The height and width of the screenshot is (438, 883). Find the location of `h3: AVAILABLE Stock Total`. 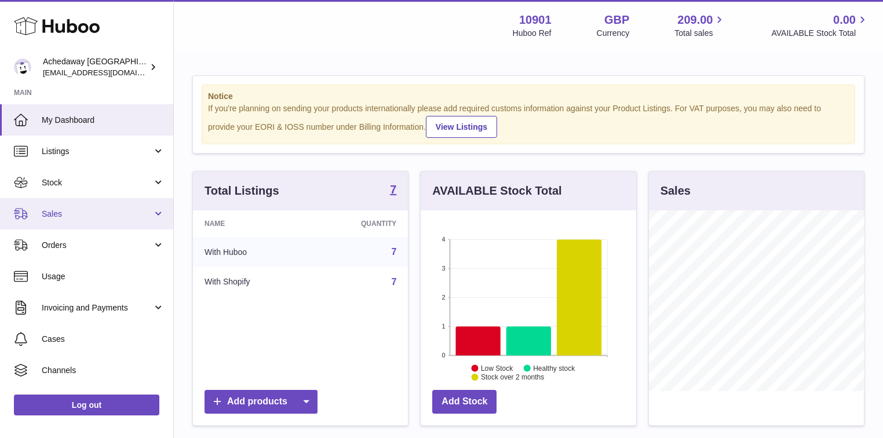

h3: AVAILABLE Stock Total is located at coordinates (496, 191).